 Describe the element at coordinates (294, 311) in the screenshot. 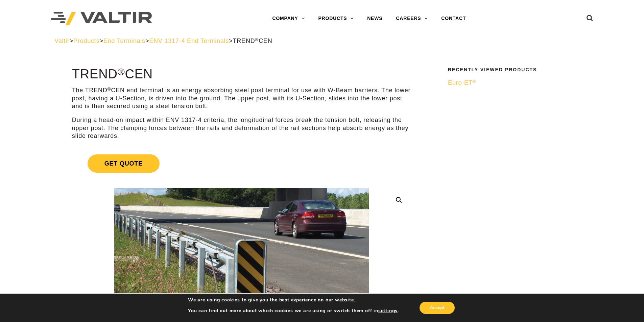

I see `p: You can find out more about which cookies we are using or switch them off in .` at that location.